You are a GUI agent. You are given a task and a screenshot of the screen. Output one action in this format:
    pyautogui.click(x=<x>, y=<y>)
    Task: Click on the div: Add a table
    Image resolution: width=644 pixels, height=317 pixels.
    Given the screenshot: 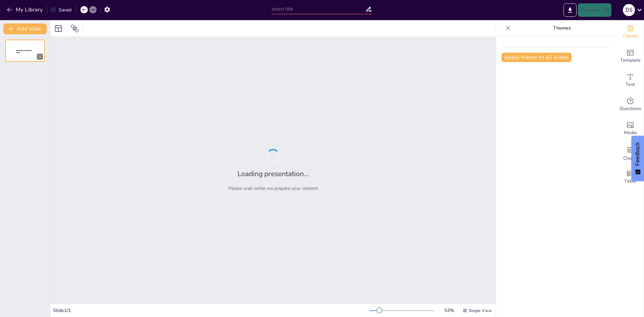 What is the action you would take?
    pyautogui.click(x=630, y=177)
    